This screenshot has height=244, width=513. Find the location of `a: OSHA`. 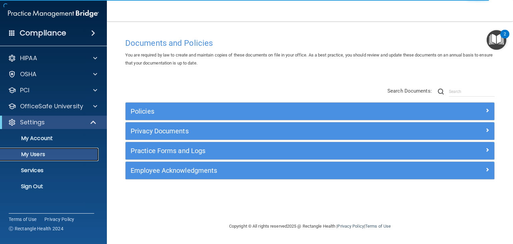

a: OSHA is located at coordinates (52, 74).